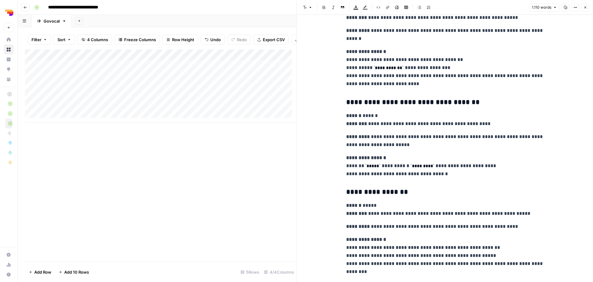 The height and width of the screenshot is (282, 593). What do you see at coordinates (39, 40) in the screenshot?
I see `button: Filter` at bounding box center [39, 40].